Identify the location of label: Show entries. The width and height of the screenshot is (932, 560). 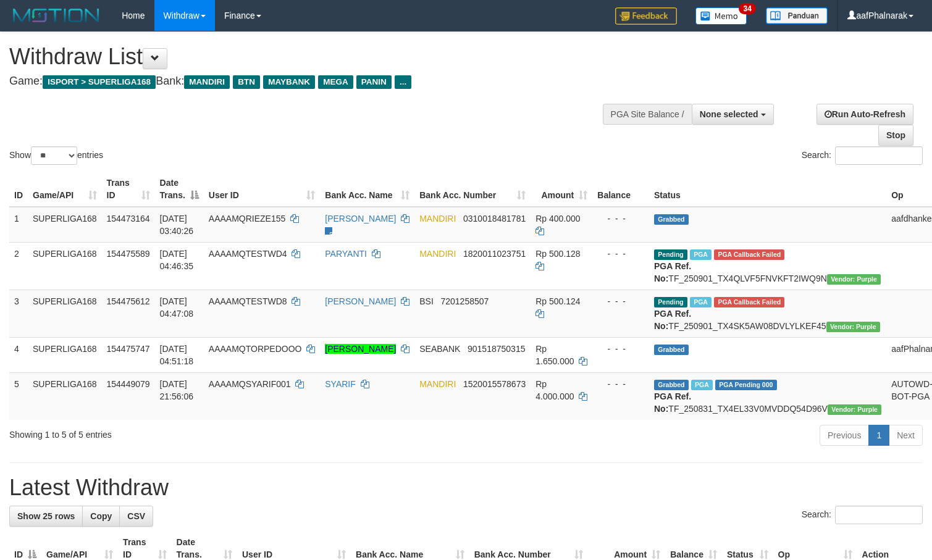
(56, 155).